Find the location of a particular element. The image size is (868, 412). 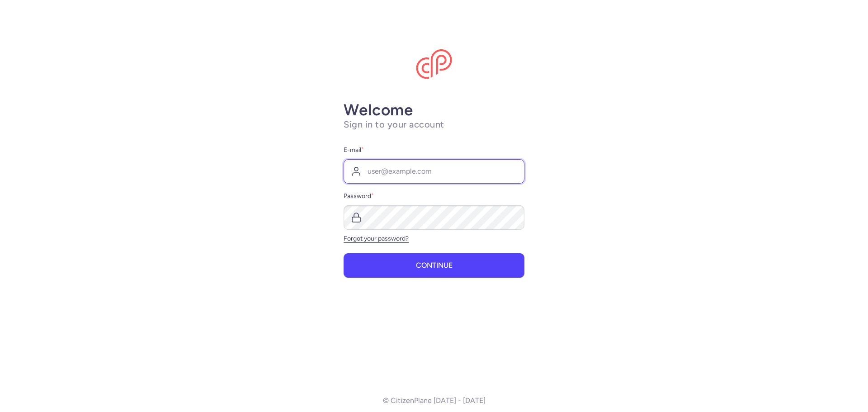

a: Forgot your password? is located at coordinates (376, 238).